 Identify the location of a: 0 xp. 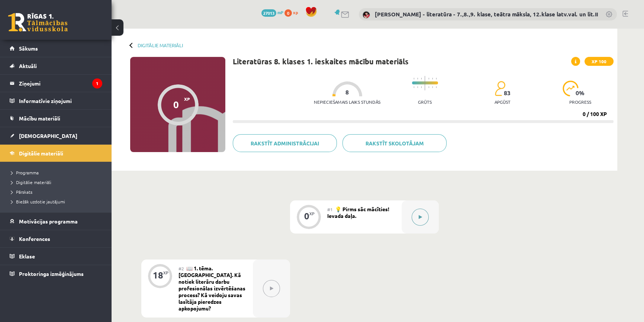
(293, 12).